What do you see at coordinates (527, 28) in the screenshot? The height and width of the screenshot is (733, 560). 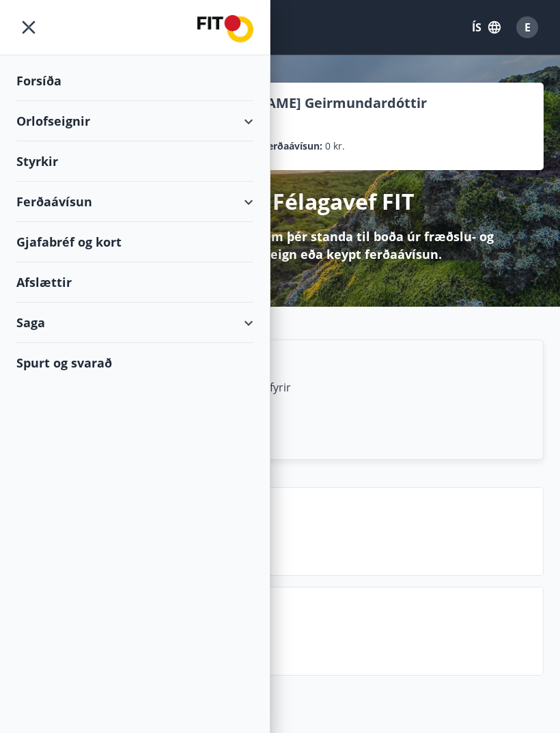 I see `span: E` at bounding box center [527, 28].